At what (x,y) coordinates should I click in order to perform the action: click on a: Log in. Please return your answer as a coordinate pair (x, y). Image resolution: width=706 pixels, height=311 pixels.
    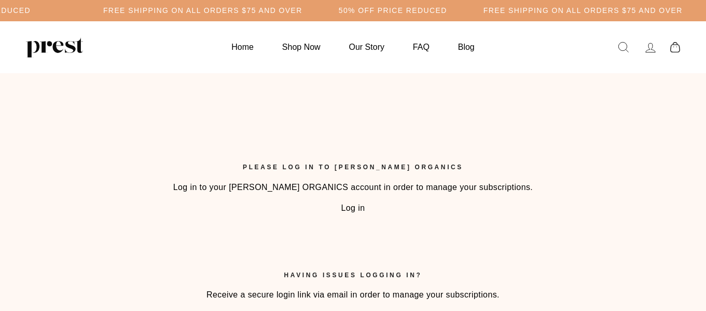
    Looking at the image, I should click on (353, 207).